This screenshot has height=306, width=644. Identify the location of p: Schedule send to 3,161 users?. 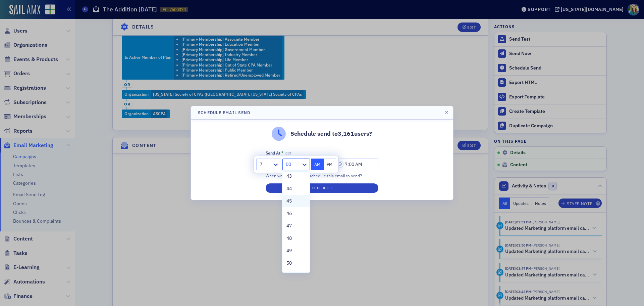
(331, 133).